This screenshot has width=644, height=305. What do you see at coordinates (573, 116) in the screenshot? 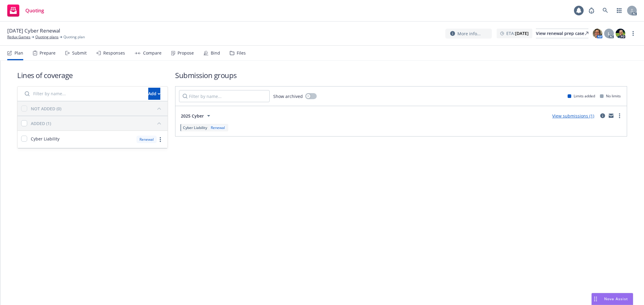
I see `a: View submissions (1)` at bounding box center [573, 116].